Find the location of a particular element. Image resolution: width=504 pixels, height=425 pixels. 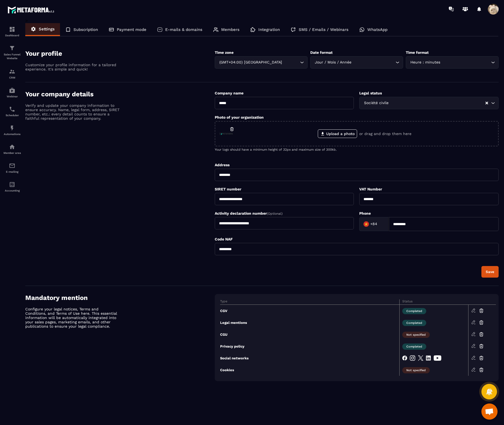

p: E-mails & domains is located at coordinates (184, 30).